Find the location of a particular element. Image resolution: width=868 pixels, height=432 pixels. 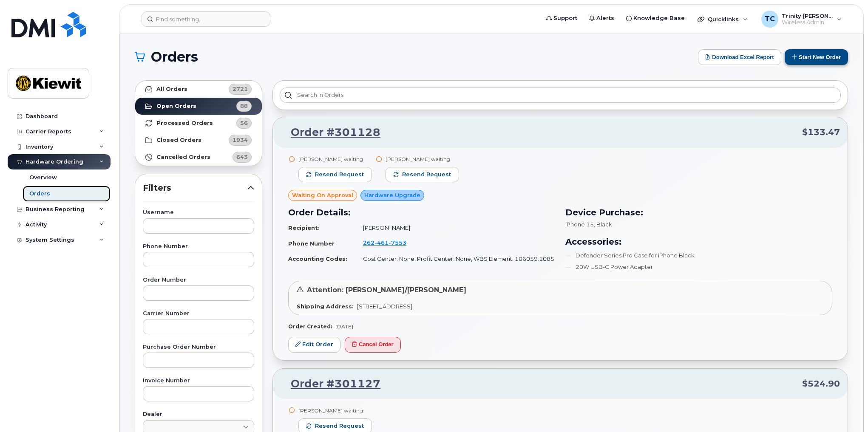

span: 461 is located at coordinates (381, 243).